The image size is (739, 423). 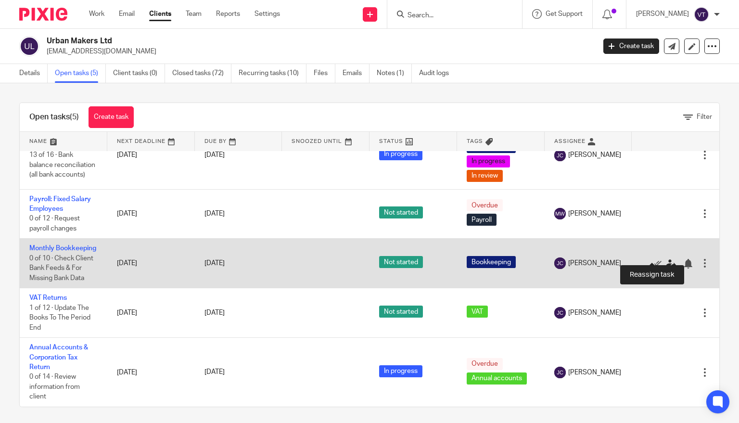 What do you see at coordinates (394, 73) in the screenshot?
I see `a: Notes (1)` at bounding box center [394, 73].